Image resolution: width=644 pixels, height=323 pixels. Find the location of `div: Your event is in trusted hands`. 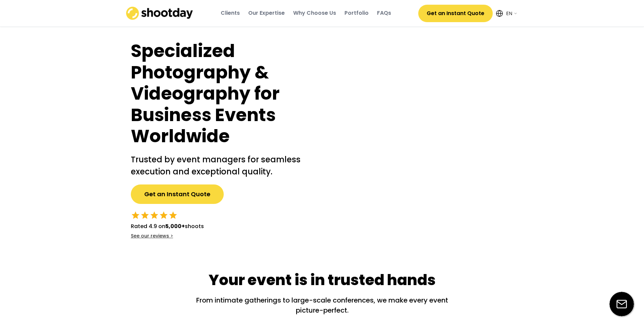

div: Your event is in trusted hands is located at coordinates (322, 280).